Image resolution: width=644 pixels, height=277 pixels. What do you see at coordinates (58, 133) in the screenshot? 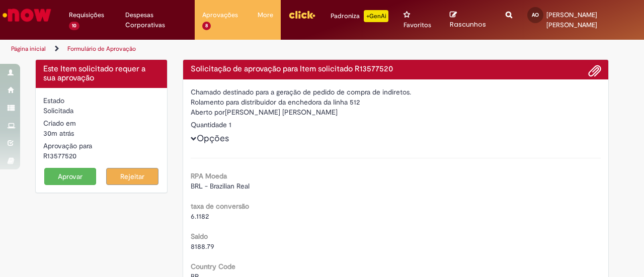
I see `span: 30m atrás` at bounding box center [58, 133].